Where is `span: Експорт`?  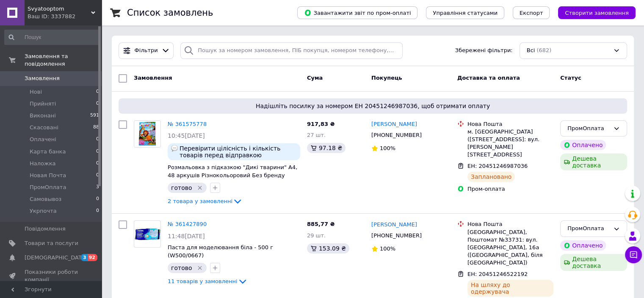
span: Експорт is located at coordinates (531, 13).